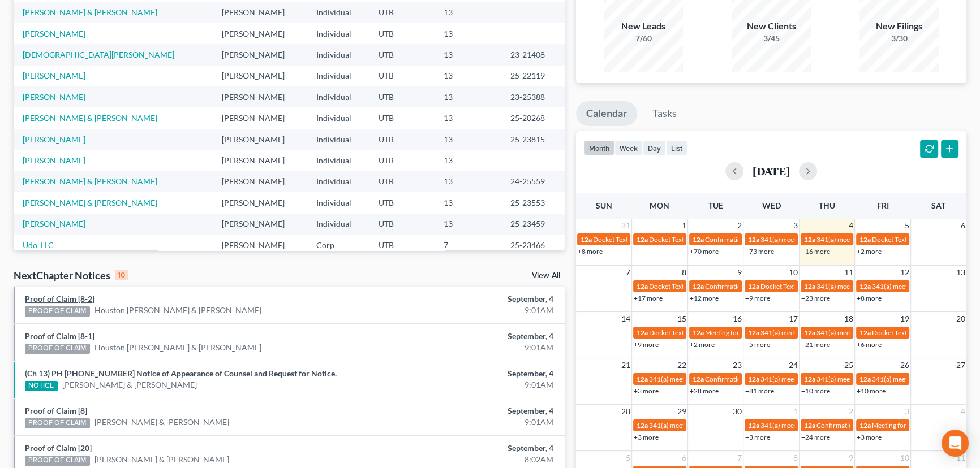  What do you see at coordinates (42, 386) in the screenshot?
I see `div: NOTICE` at bounding box center [42, 386].